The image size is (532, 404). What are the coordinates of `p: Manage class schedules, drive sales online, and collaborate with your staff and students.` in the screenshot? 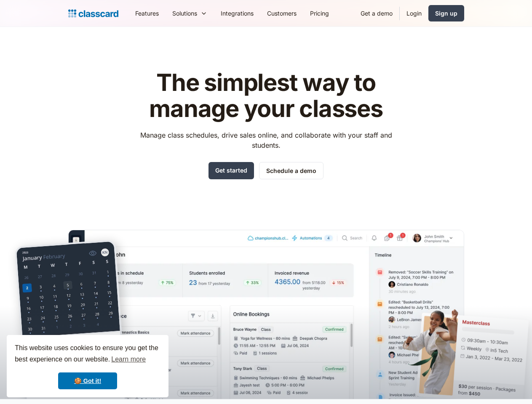 It's located at (266, 140).